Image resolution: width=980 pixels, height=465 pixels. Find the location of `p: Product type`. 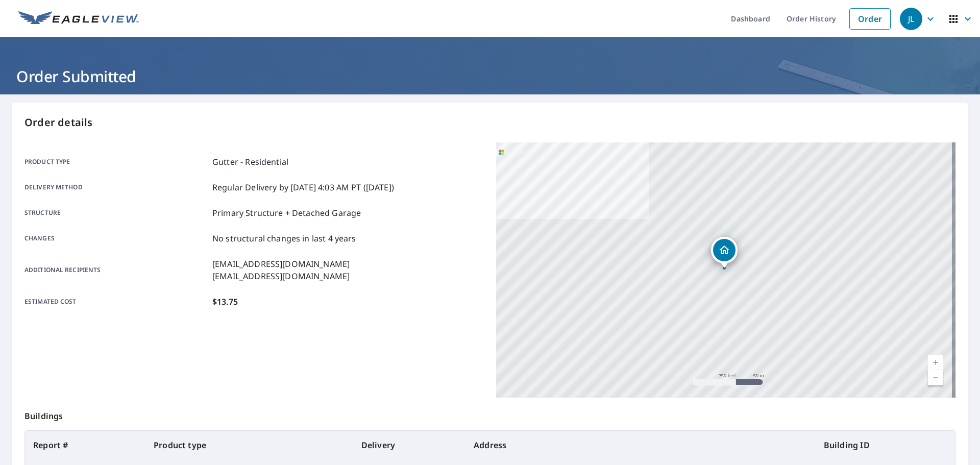

p: Product type is located at coordinates (116, 162).